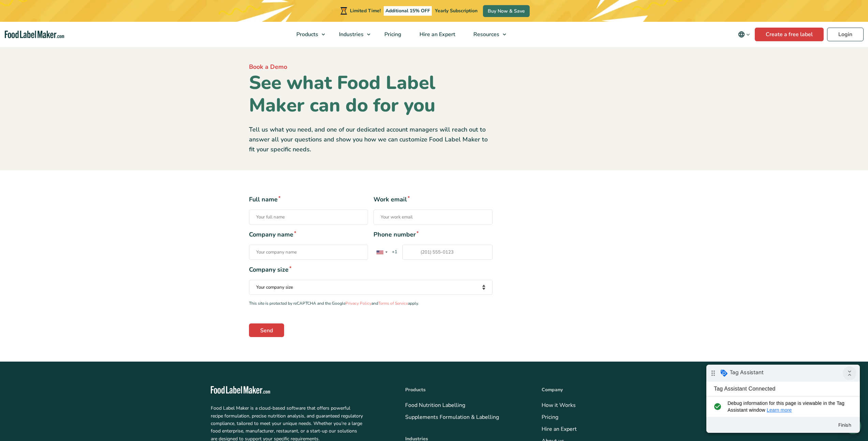 This screenshot has width=868, height=441. What do you see at coordinates (371, 269) in the screenshot?
I see `span: Company size` at bounding box center [371, 269].